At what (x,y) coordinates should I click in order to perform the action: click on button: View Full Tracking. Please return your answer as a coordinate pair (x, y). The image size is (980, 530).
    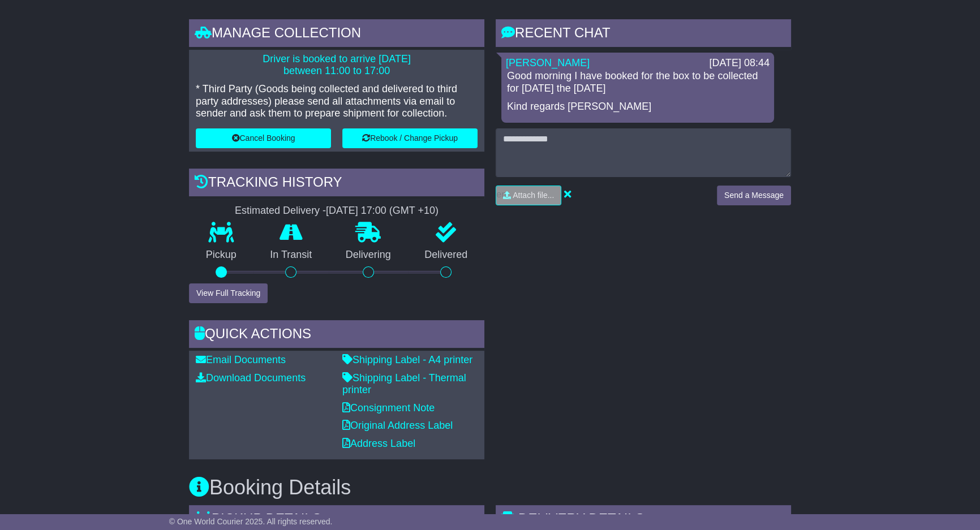
    Looking at the image, I should click on (228, 293).